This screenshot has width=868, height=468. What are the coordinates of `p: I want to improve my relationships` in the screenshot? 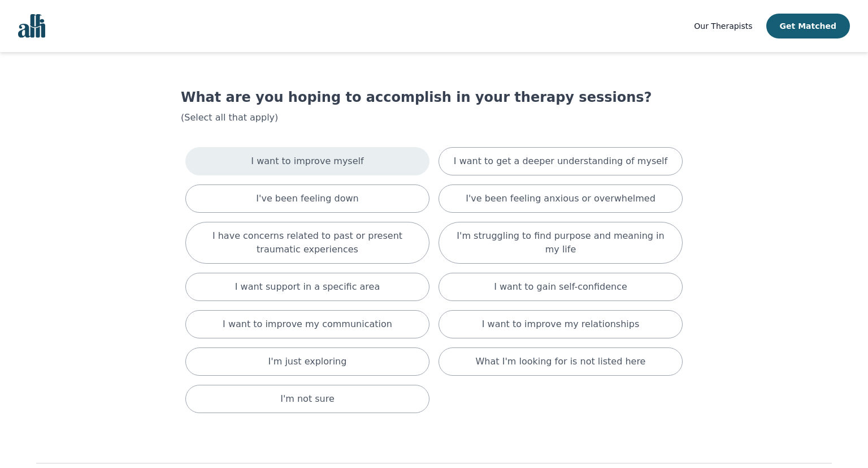 It's located at (560, 324).